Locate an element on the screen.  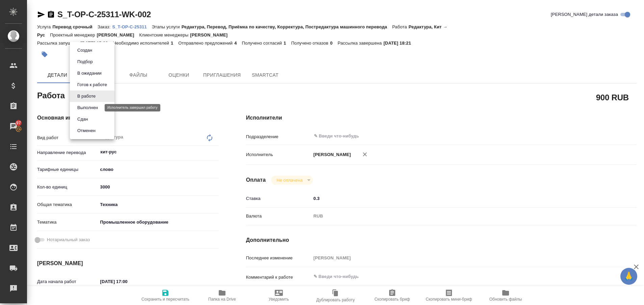
button: Отменен is located at coordinates (87, 131).